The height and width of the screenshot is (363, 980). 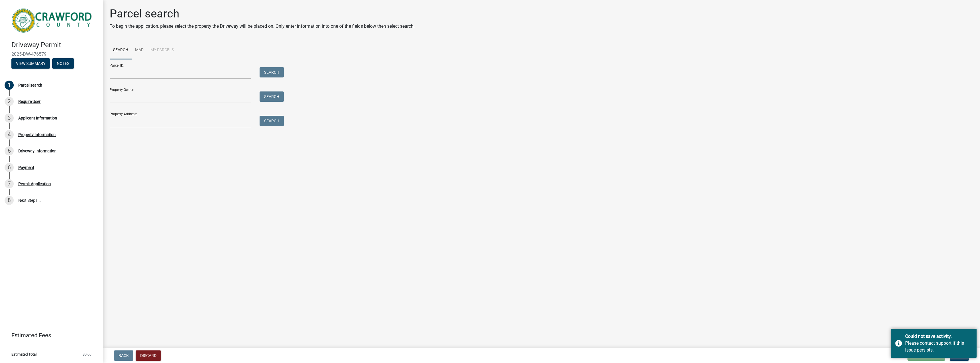 I want to click on div: 8, so click(x=9, y=200).